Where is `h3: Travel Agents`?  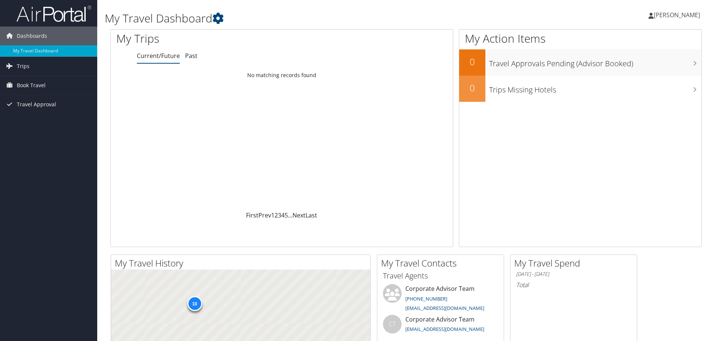 h3: Travel Agents is located at coordinates (440, 276).